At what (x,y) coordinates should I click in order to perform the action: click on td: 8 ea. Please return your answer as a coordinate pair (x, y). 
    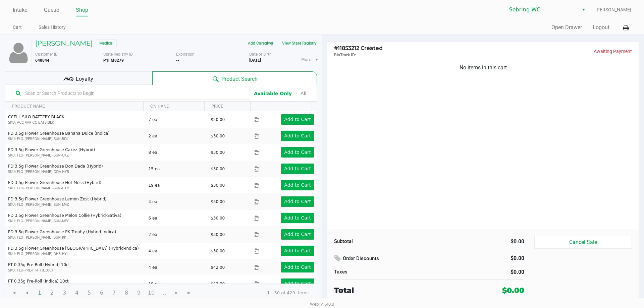
    Looking at the image, I should click on (177, 152).